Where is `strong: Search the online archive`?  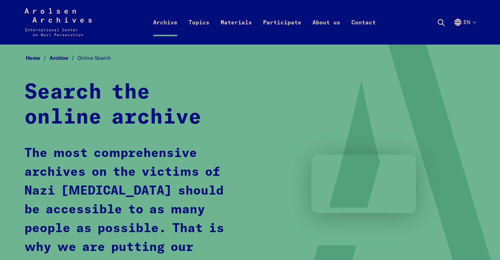
strong: Search the online archive is located at coordinates (113, 105).